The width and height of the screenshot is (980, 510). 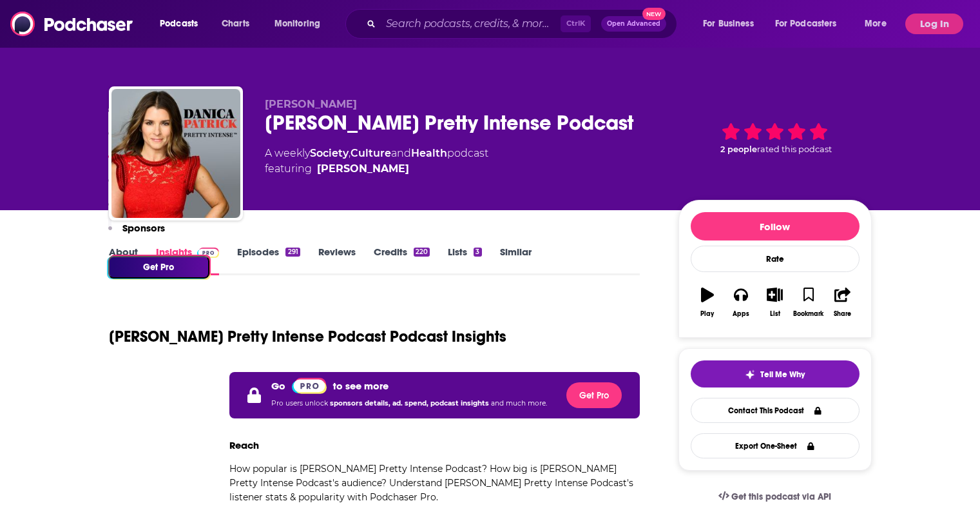 I want to click on button: Play, so click(x=708, y=303).